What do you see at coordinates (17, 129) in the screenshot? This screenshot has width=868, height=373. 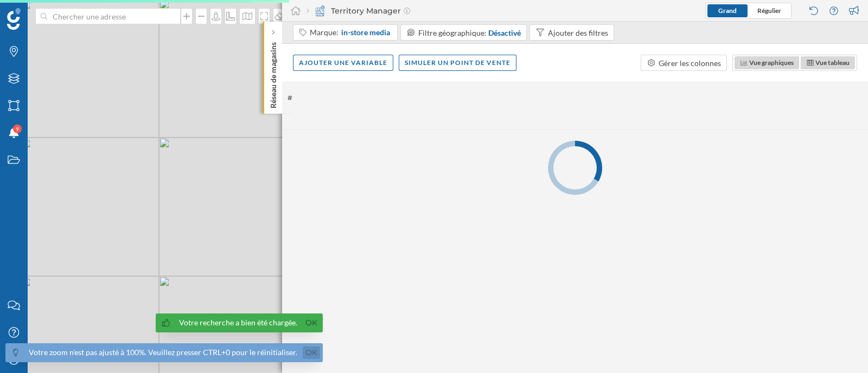 I see `span: 9` at bounding box center [17, 129].